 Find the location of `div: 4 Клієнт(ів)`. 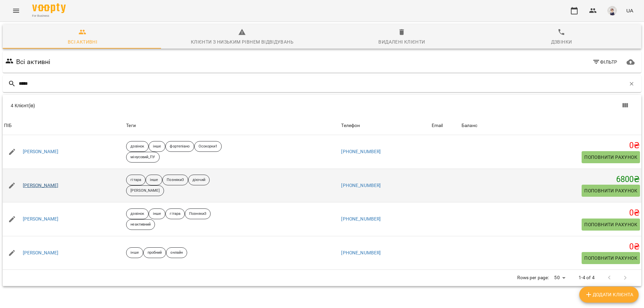

div: 4 Клієнт(ів) is located at coordinates (168, 106).